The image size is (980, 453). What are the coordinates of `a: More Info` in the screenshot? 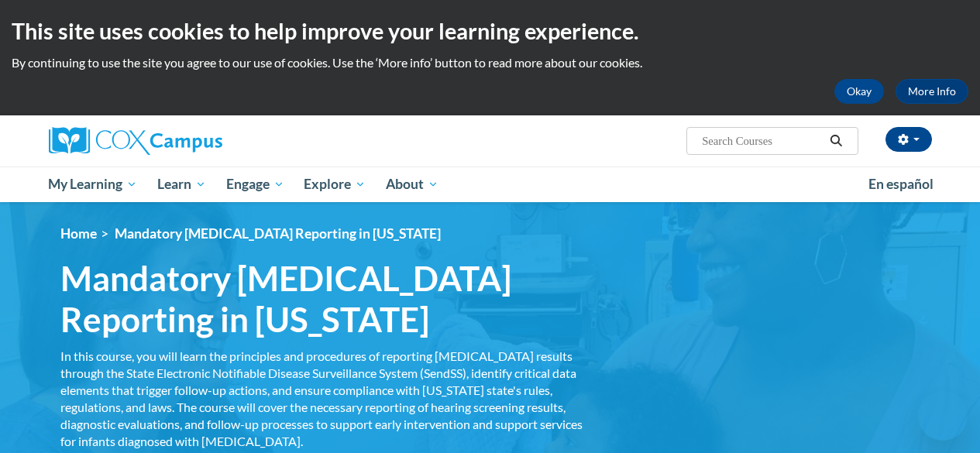 It's located at (932, 92).